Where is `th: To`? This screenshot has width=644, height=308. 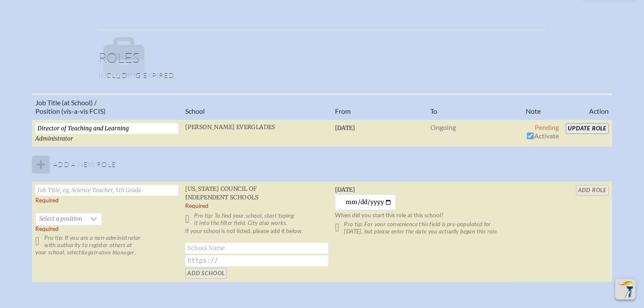 th: To is located at coordinates (475, 106).